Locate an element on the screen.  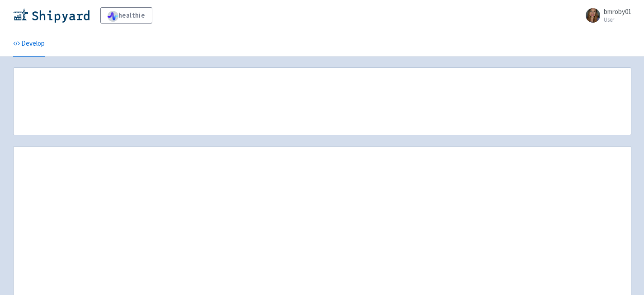
a: Develop is located at coordinates (29, 44).